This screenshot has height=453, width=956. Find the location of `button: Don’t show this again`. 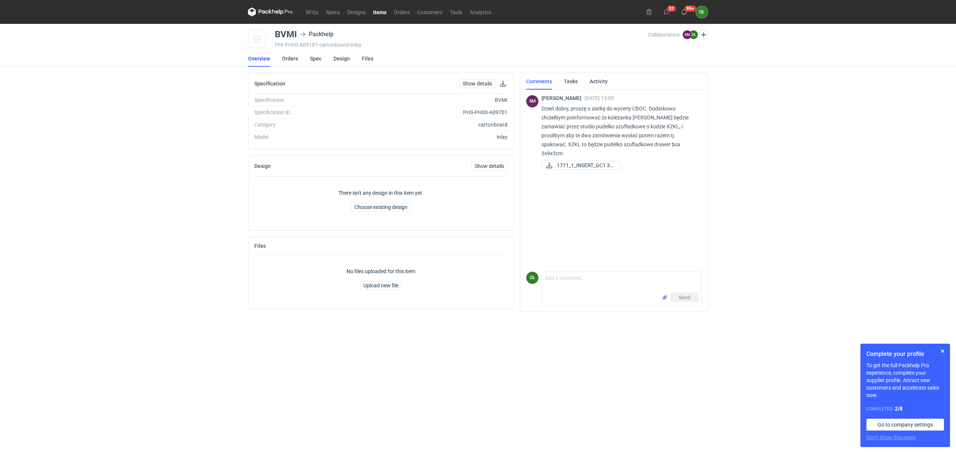

button: Don’t show this again is located at coordinates (891, 438).